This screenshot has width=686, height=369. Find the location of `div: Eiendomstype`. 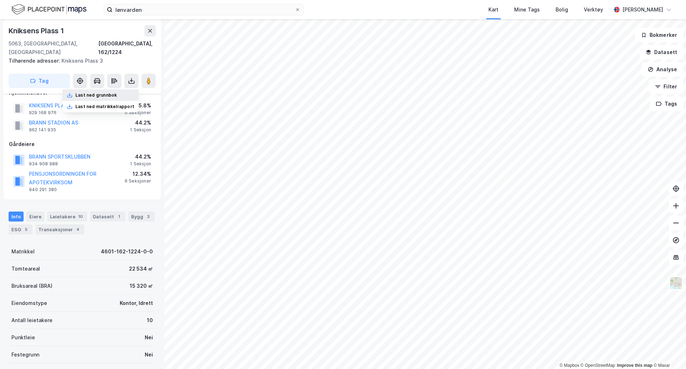

div: Eiendomstype is located at coordinates (29, 303).